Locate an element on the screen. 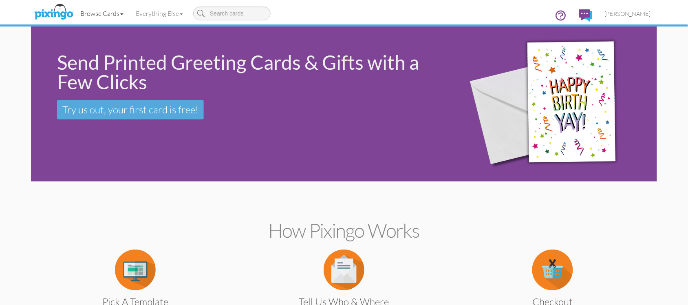  a: Everything Else is located at coordinates (159, 13).